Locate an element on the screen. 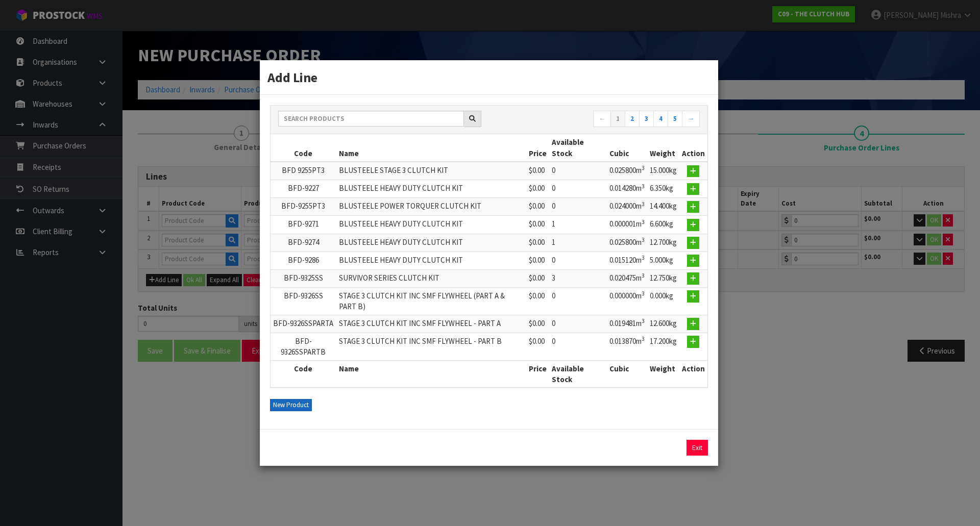 The width and height of the screenshot is (980, 526). td: STAGE 3 CLUTCH KIT INC SMF FLYWHEEL - PART B is located at coordinates (431, 346).